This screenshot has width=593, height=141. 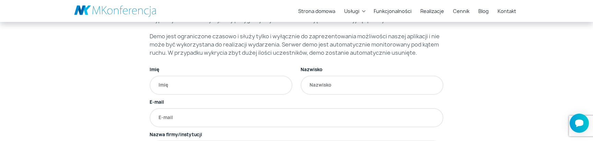 I want to click on label: E-mail, so click(x=157, y=103).